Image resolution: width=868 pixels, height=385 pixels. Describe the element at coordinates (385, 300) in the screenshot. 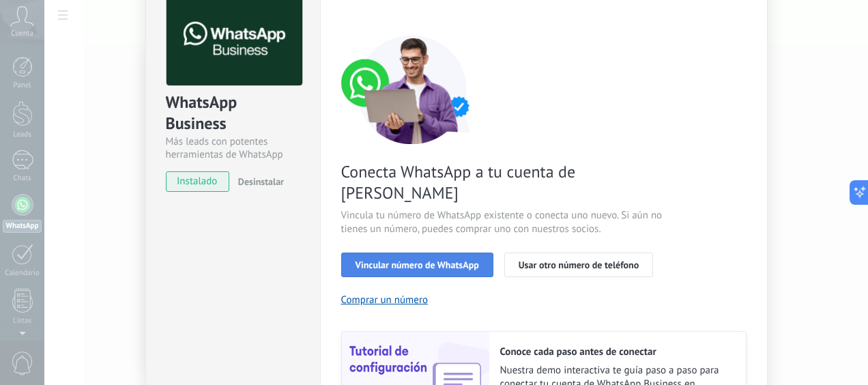

I see `button: Comprar un número` at that location.